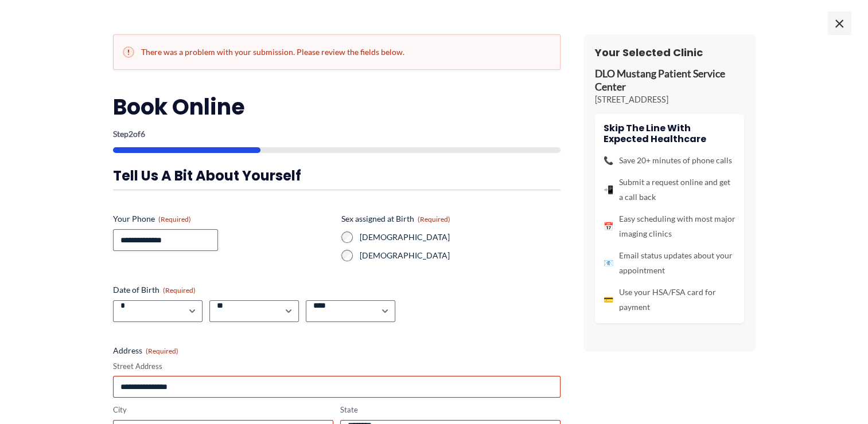 The height and width of the screenshot is (424, 868). Describe the element at coordinates (669, 81) in the screenshot. I see `p: DLO Mustang Patient Service Center` at that location.